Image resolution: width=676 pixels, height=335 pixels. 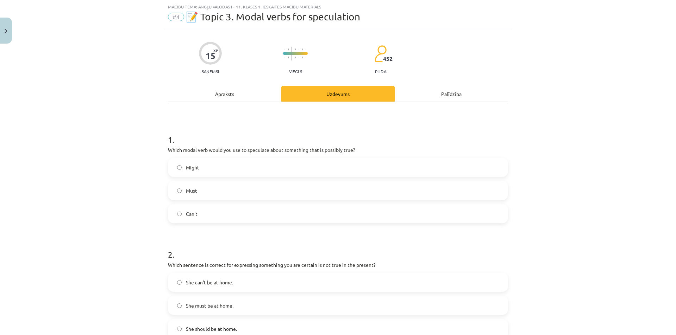 I want to click on span: #4, so click(x=176, y=17).